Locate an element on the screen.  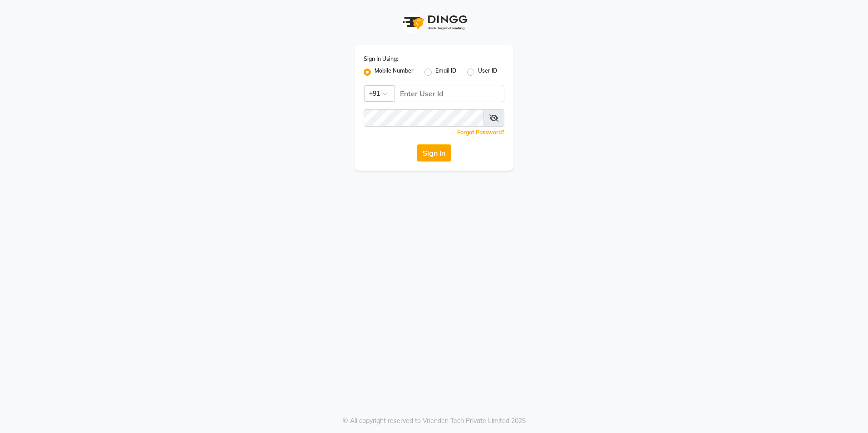
label: Mobile Number is located at coordinates (394, 72).